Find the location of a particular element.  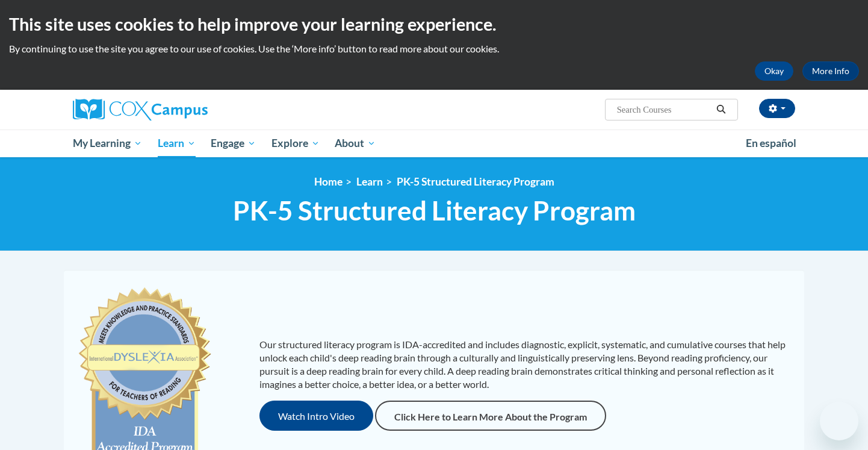

a: En español is located at coordinates (771, 143).